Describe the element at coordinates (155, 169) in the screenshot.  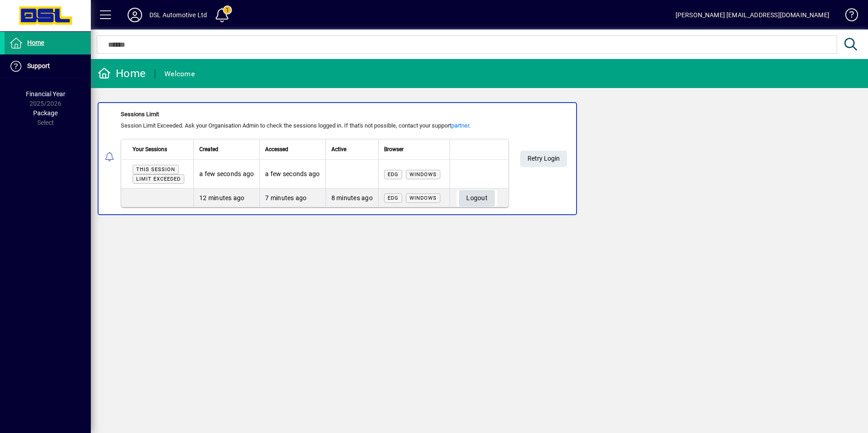
I see `span: This session` at that location.